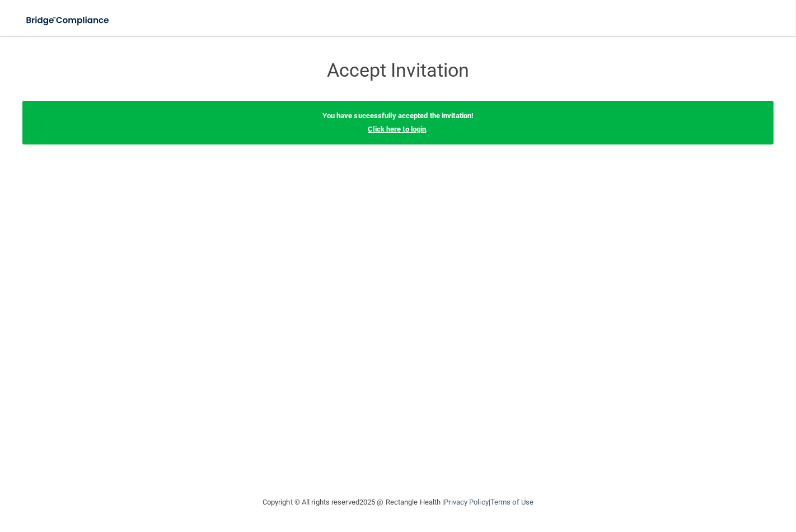  What do you see at coordinates (397, 129) in the screenshot?
I see `a: Click here to login` at bounding box center [397, 129].